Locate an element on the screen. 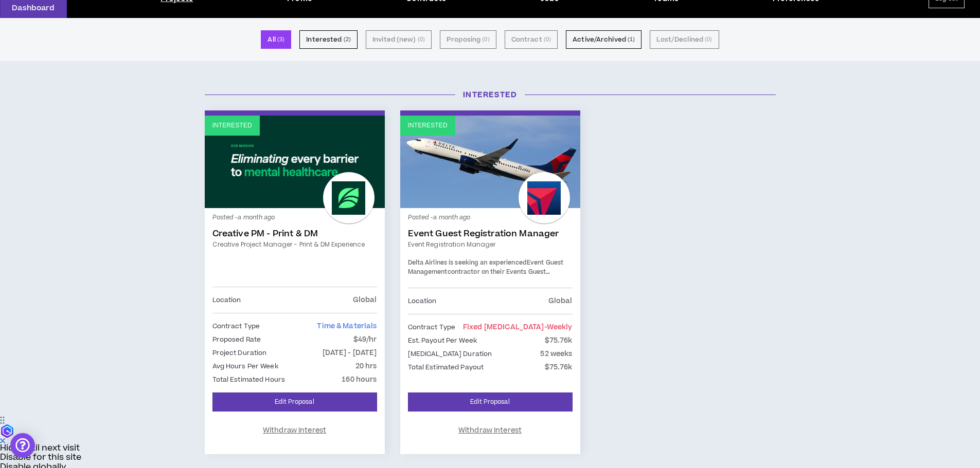 This screenshot has height=468, width=980. button: Contract (0) is located at coordinates (530, 40).